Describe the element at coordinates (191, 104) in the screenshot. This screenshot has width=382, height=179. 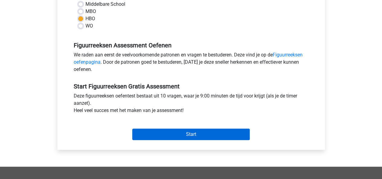
I see `div: Deze figuurreeksen oefentest bestaat uit 10 vragen, waar je 9:00 minuten de tijd voor krijgt (als...` at that location.